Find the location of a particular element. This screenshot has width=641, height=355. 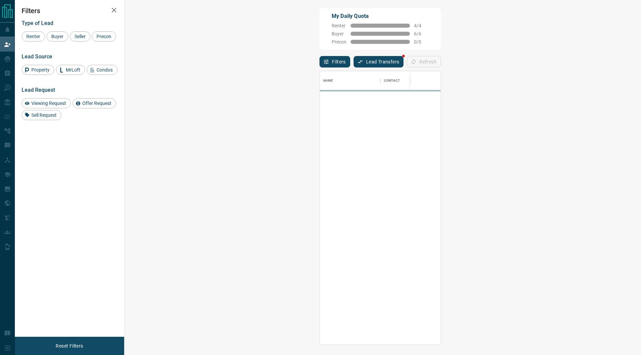

div: Sell Request is located at coordinates (42, 115).